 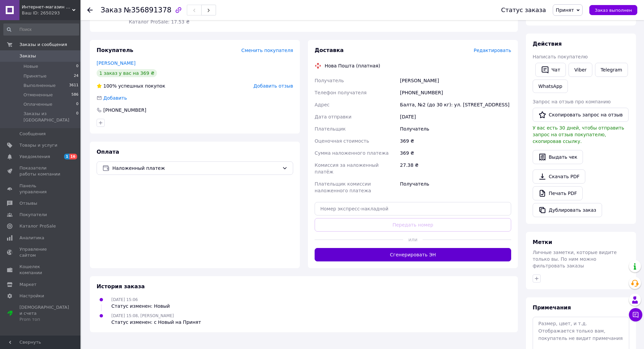 I want to click on span: 100%, so click(x=110, y=86).